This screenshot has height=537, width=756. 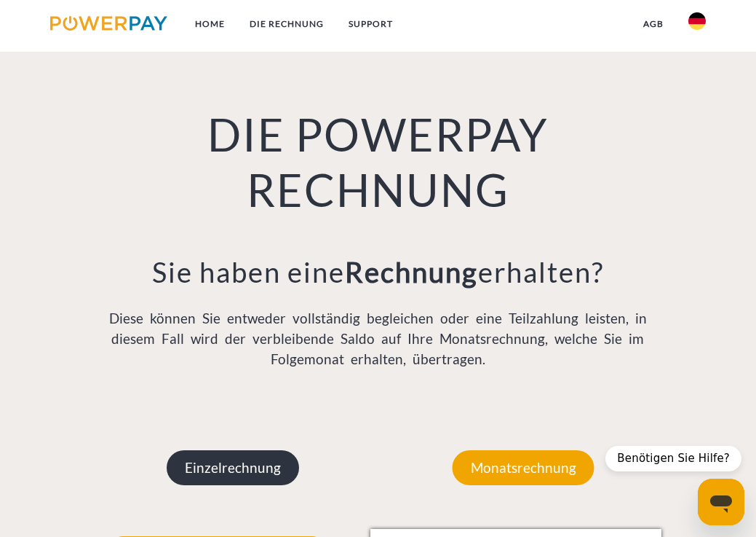 What do you see at coordinates (378, 273) in the screenshot?
I see `h3: Sie haben eine erhalten?` at bounding box center [378, 273].